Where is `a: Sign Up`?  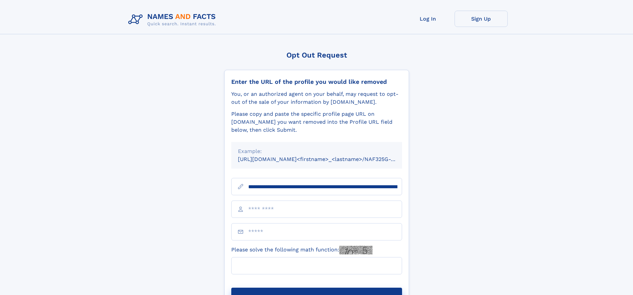 a: Sign Up is located at coordinates (481, 19).